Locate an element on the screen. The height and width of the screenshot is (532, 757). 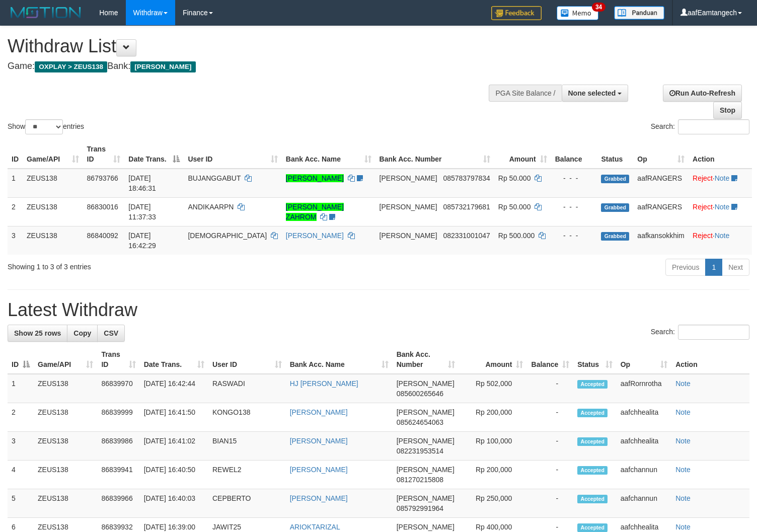
span: Copy is located at coordinates (82, 333).